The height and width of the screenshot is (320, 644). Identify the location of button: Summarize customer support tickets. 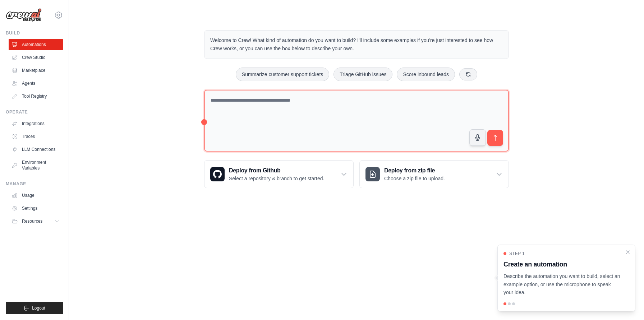
(283, 74).